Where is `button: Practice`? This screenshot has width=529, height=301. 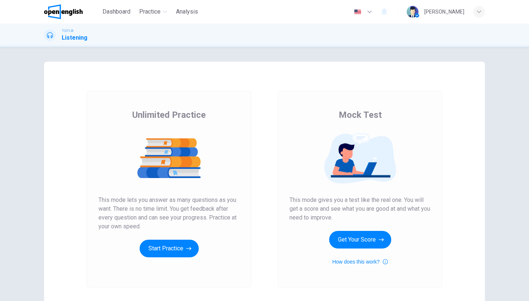 button: Practice is located at coordinates (153, 12).